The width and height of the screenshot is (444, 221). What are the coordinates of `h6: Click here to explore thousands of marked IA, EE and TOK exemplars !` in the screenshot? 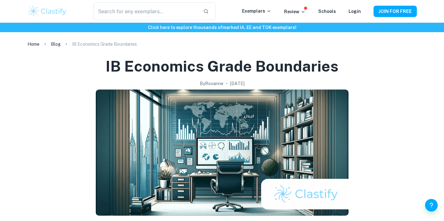 It's located at (222, 27).